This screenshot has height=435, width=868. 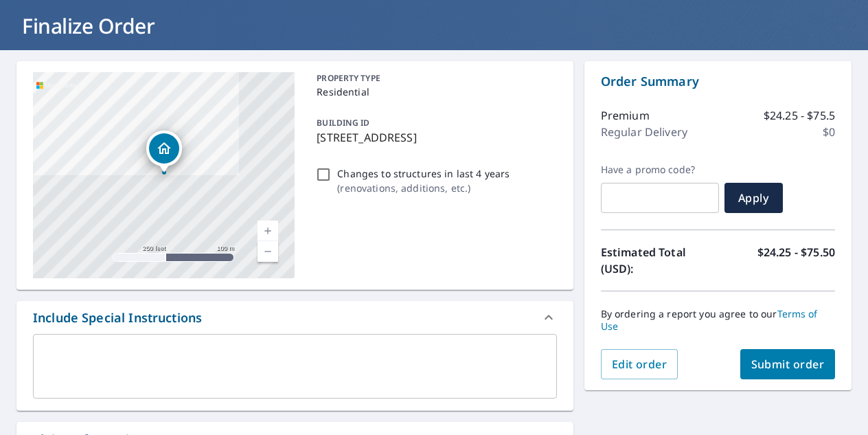 I want to click on p: $24.25 - $75.50, so click(x=796, y=260).